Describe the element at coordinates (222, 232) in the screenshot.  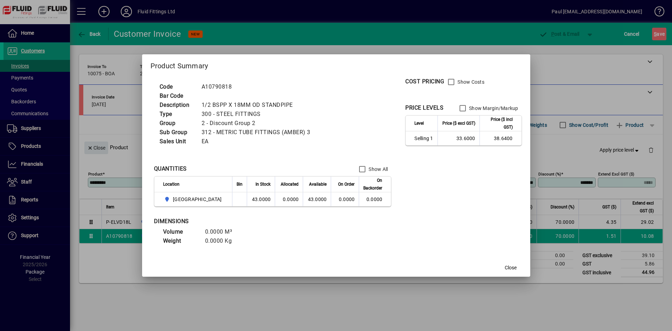
I see `td: 0.0000 M³` at that location.